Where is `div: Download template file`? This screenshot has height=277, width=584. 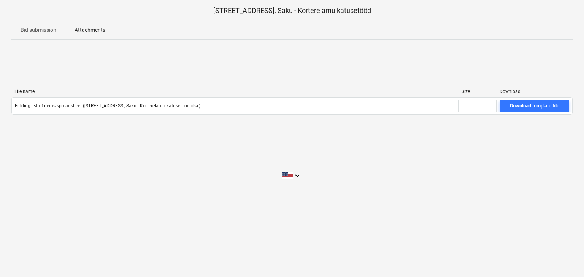 div: Download template file is located at coordinates (534, 106).